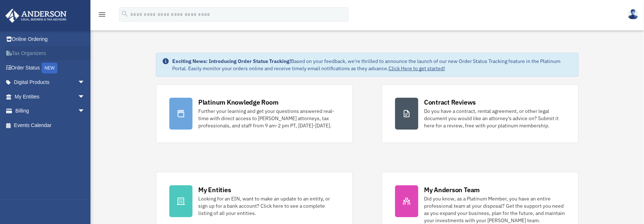 The height and width of the screenshot is (224, 644). Describe the element at coordinates (254, 114) in the screenshot. I see `a: Platinum Knowledge Room Further your learning and get your questions answered real-time with dire...` at that location.